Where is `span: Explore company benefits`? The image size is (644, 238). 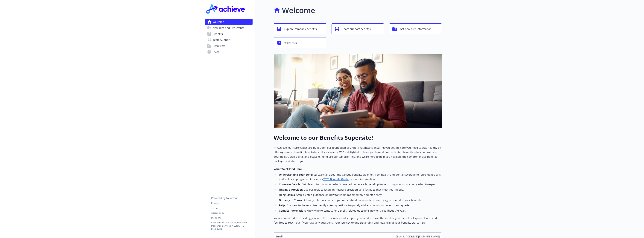 span: Explore company benefits is located at coordinates (300, 29).